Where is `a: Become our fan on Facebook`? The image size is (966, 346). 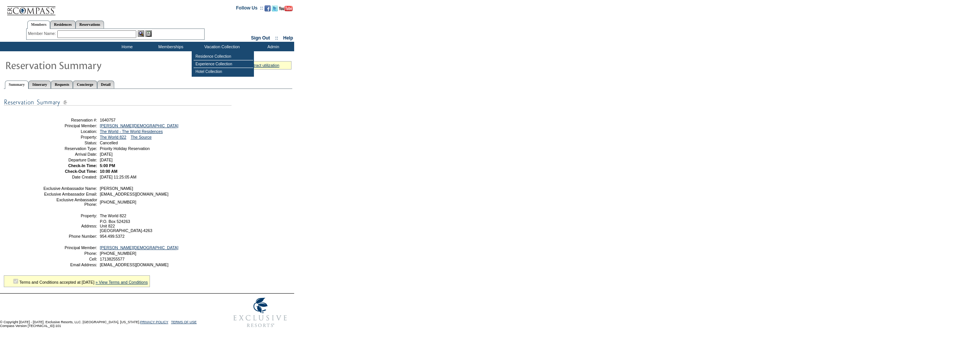 a: Become our fan on Facebook is located at coordinates (267, 10).